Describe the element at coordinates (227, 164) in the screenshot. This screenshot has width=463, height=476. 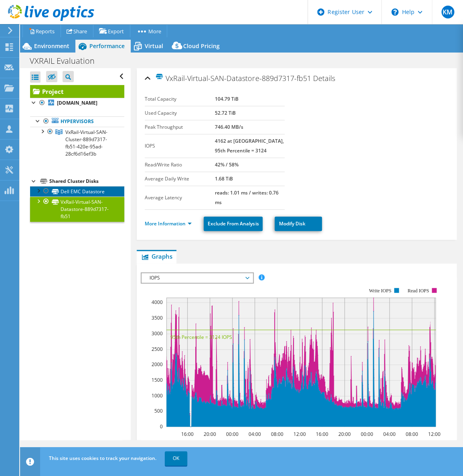
I see `b: 42% / 58%` at that location.